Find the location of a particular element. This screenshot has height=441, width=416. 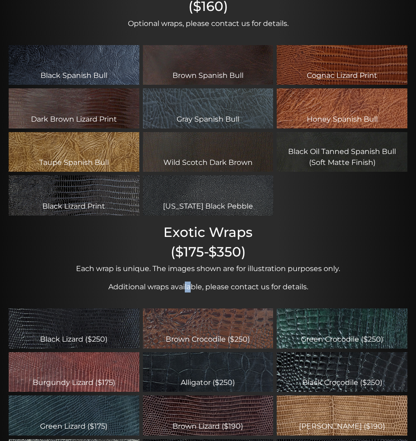

div: Green Crocodile ($250) is located at coordinates (342, 328).